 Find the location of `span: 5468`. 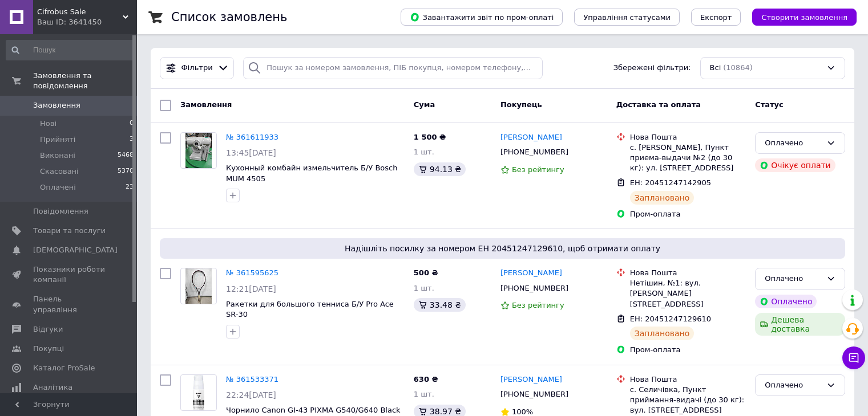

span: 5468 is located at coordinates (125, 156).